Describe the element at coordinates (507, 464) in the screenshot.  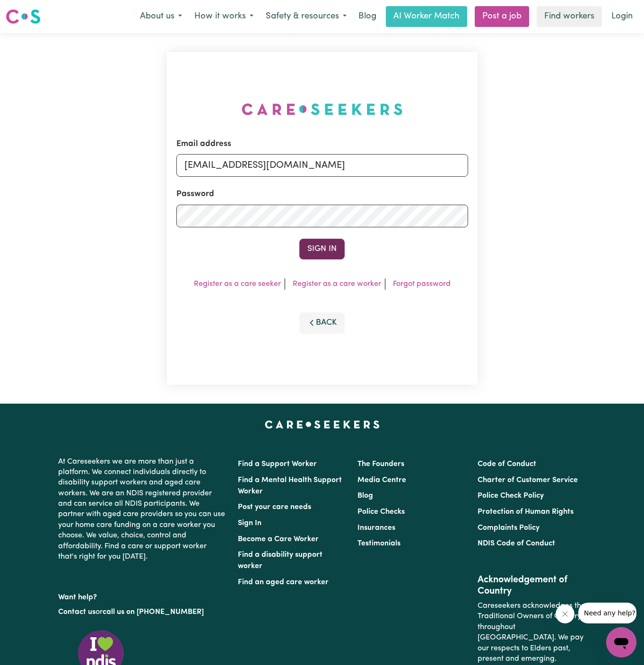
I see `a: Code of Conduct` at that location.